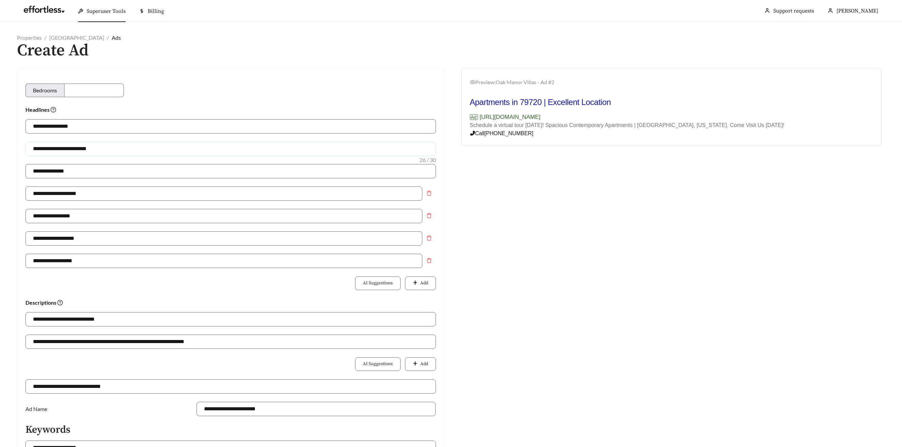 The width and height of the screenshot is (902, 447). What do you see at coordinates (41, 109) in the screenshot?
I see `strong: Headlines` at bounding box center [41, 109].